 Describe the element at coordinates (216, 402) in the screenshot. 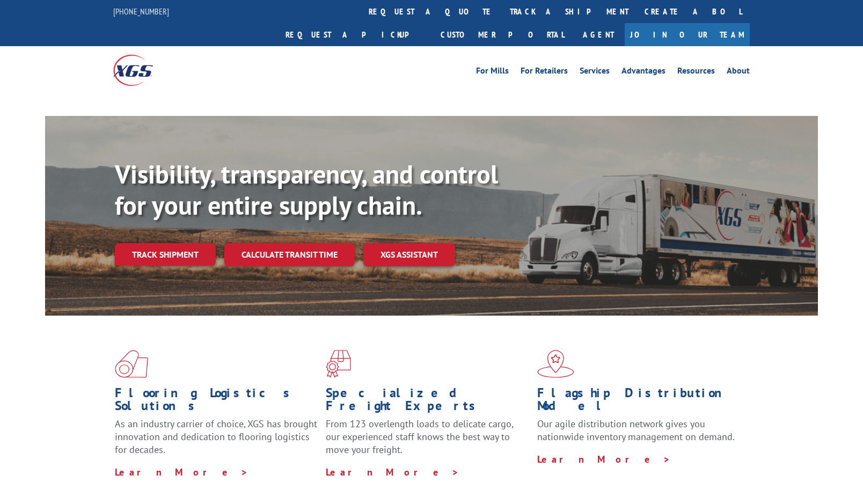

I see `h1: Flooring Logistics Solutions` at that location.